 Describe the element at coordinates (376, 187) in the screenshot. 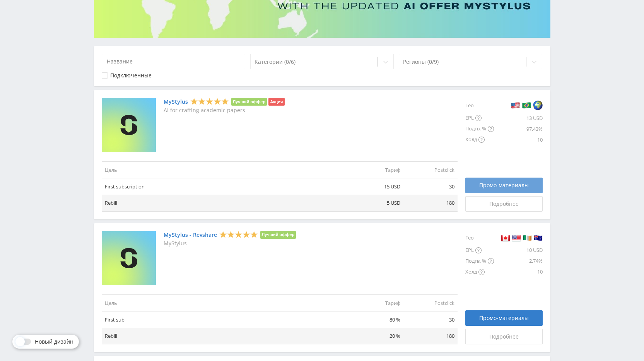

I see `td: 15 USD` at that location.